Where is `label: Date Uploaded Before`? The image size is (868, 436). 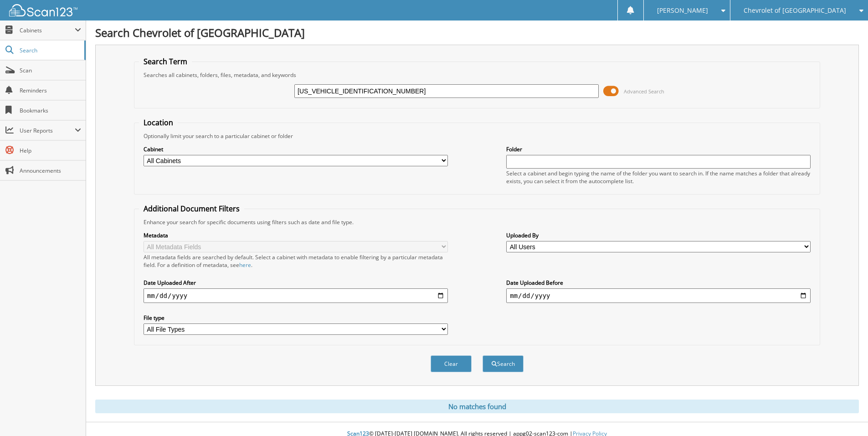
label: Date Uploaded Before is located at coordinates (658, 282).